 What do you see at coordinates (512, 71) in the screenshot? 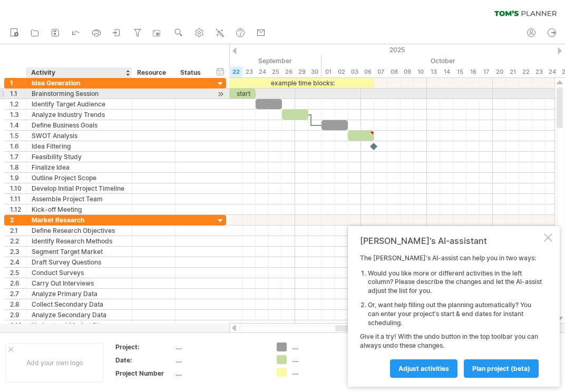
I see `div: Tuesday, 21 October 2025` at bounding box center [512, 71].